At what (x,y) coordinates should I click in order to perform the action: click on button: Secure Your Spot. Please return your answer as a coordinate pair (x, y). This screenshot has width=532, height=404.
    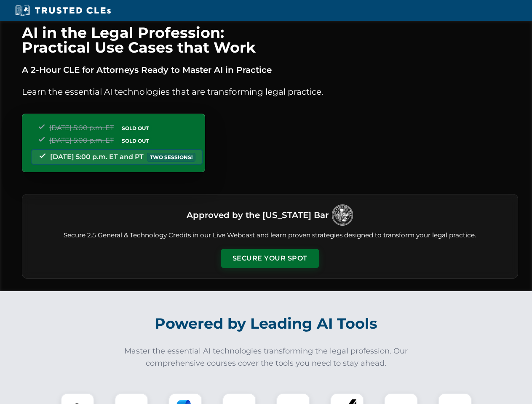
    Looking at the image, I should click on (270, 258).